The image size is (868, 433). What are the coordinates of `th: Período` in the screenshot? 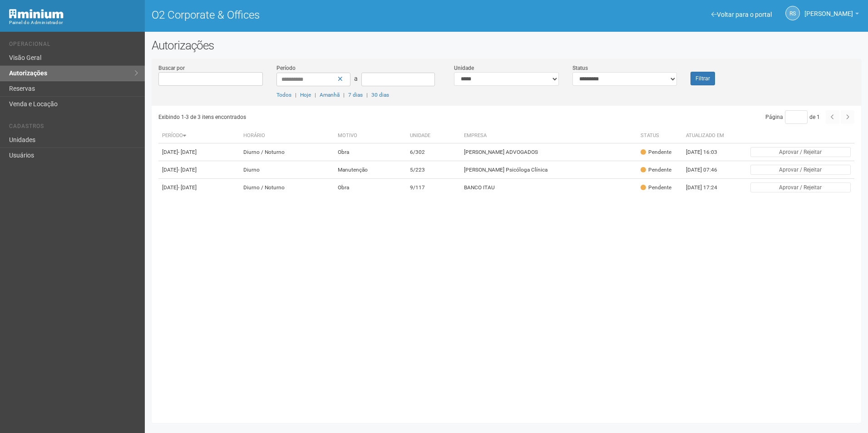 It's located at (199, 136).